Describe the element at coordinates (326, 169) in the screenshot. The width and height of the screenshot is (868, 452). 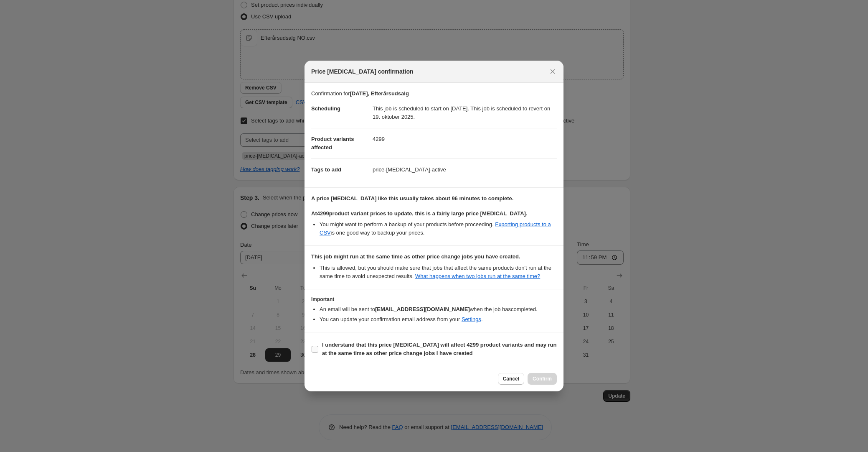
I see `span: Tags to add` at that location.